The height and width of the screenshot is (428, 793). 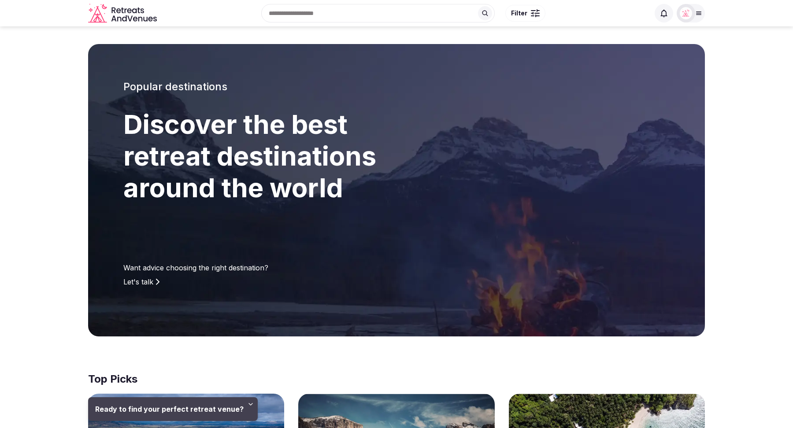 I want to click on img: Matt Grant Oakes, so click(x=686, y=13).